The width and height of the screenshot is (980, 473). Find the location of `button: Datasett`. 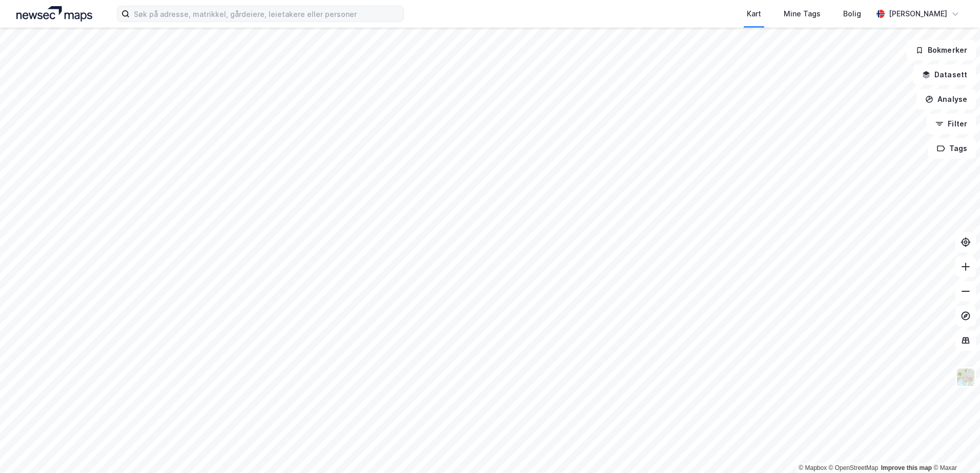

button: Datasett is located at coordinates (944, 75).